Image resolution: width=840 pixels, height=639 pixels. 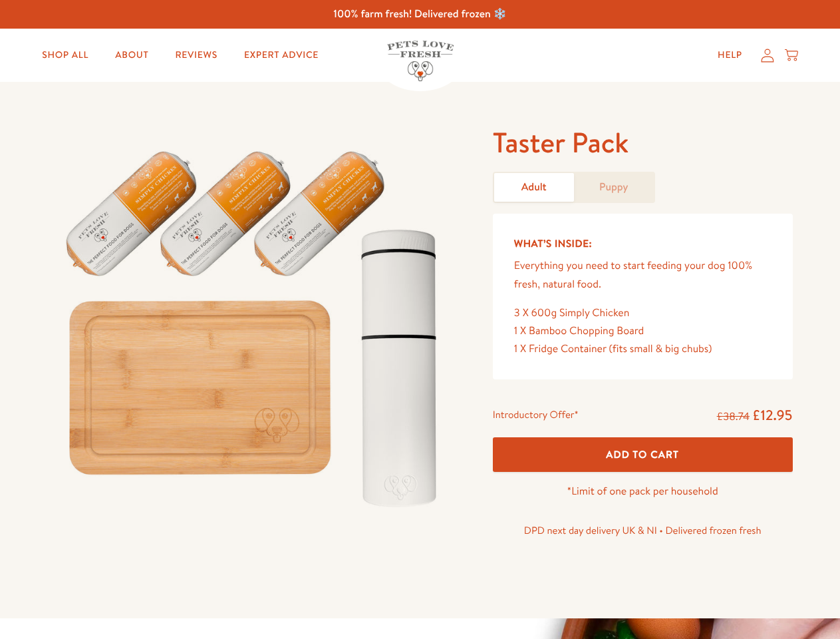 I want to click on span: £12.95, so click(x=772, y=415).